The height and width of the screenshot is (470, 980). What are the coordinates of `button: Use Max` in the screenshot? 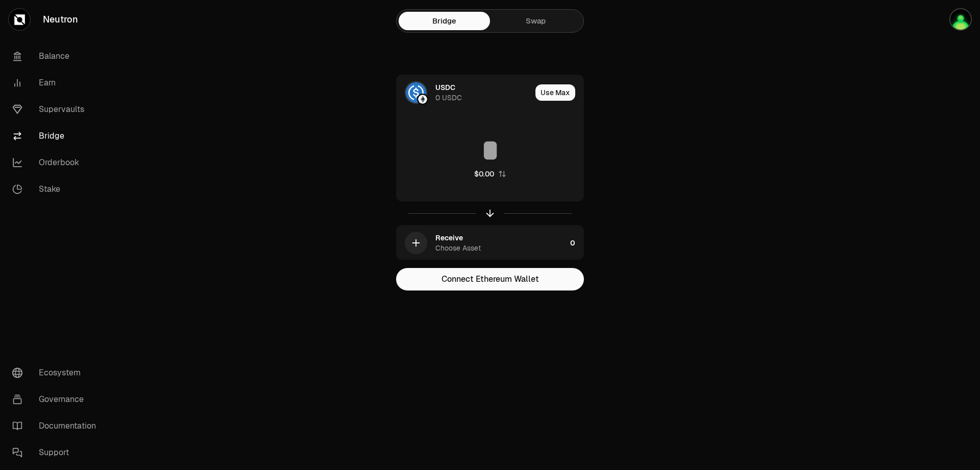 It's located at (556, 93).